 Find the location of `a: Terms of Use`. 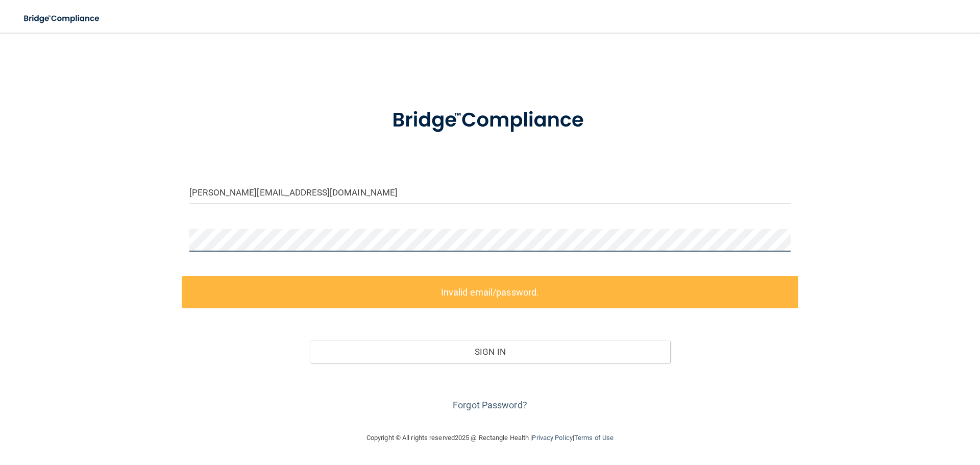

a: Terms of Use is located at coordinates (594, 438).